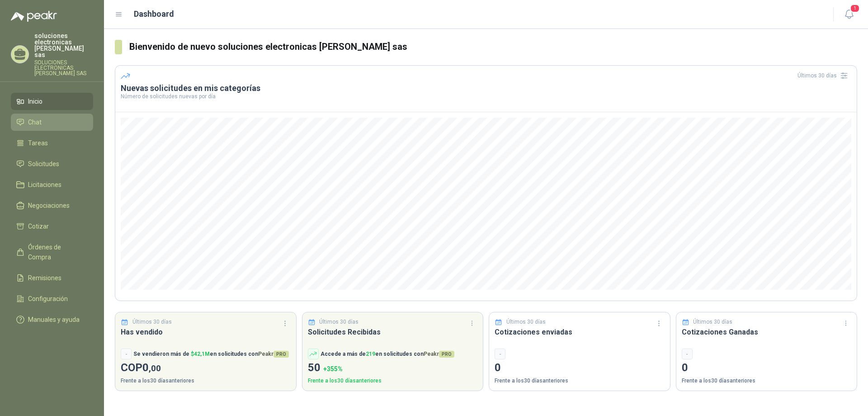 The width and height of the screenshot is (868, 416). I want to click on h3: Solicitudes Recibidas, so click(393, 332).